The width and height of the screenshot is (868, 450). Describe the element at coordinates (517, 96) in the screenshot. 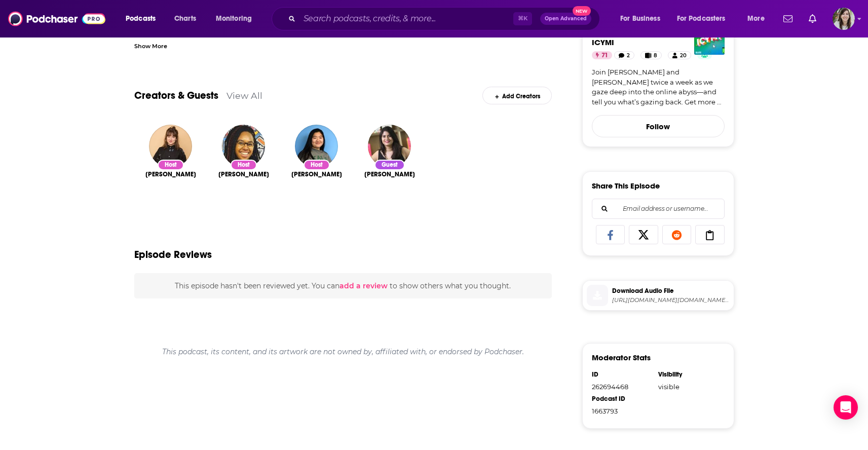

I see `div: Add Creators` at that location.